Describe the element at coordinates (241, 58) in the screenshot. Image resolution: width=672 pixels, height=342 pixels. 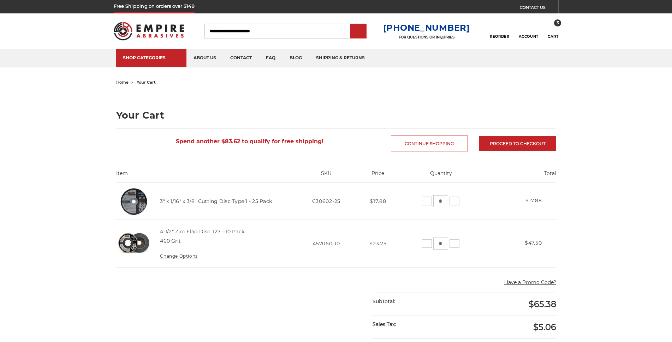
I see `a: contact` at that location.